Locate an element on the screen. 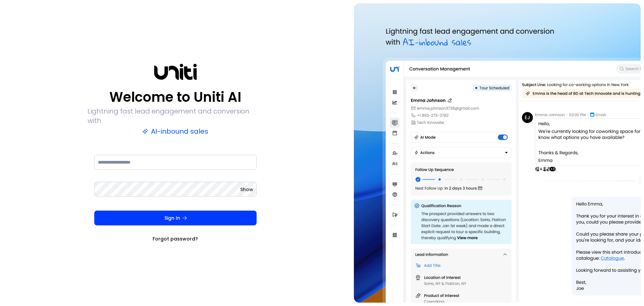 This screenshot has width=644, height=306. a: Forgot password? is located at coordinates (175, 239).